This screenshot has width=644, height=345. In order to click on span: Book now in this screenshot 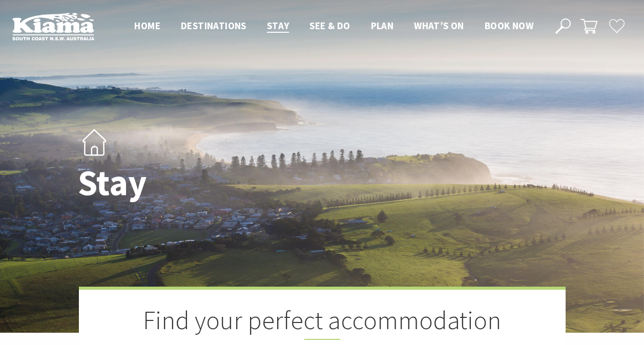, I will do `click(509, 26)`.